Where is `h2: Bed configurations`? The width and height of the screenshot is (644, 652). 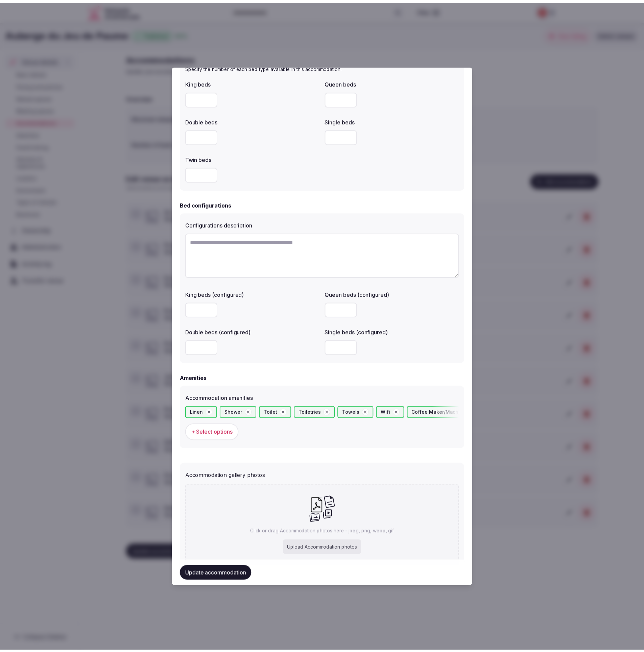 h2: Bed configurations is located at coordinates (206, 204).